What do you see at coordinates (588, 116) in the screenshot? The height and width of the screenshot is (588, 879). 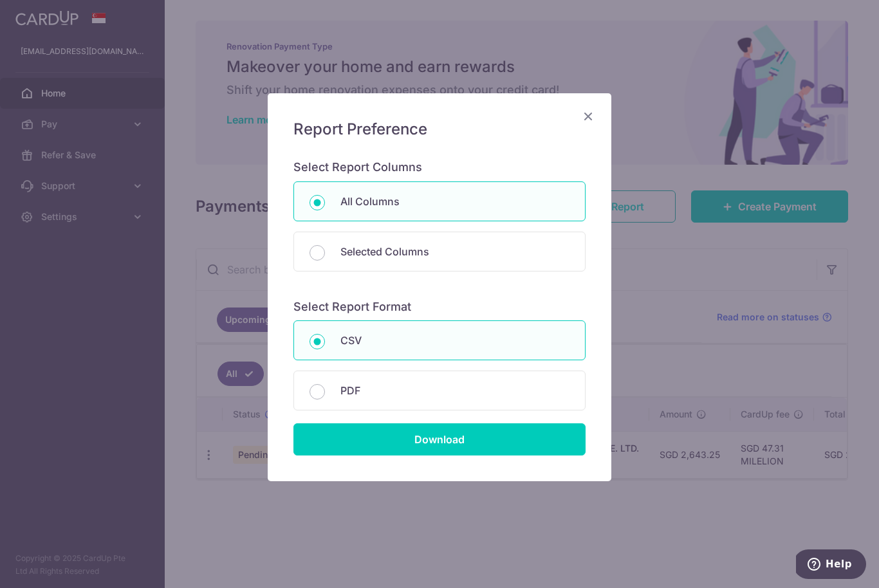 I see `button: Close` at bounding box center [588, 116].